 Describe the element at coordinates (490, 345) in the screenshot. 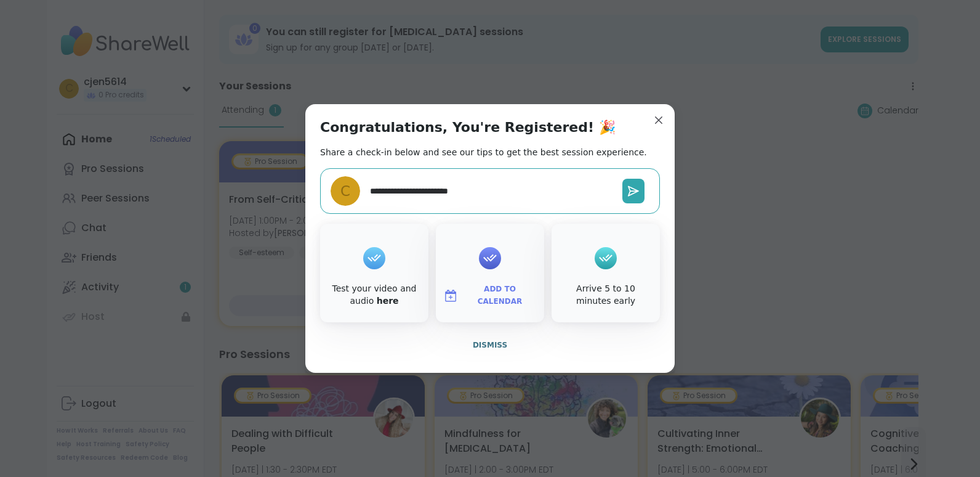

I see `button: Dismiss` at that location.